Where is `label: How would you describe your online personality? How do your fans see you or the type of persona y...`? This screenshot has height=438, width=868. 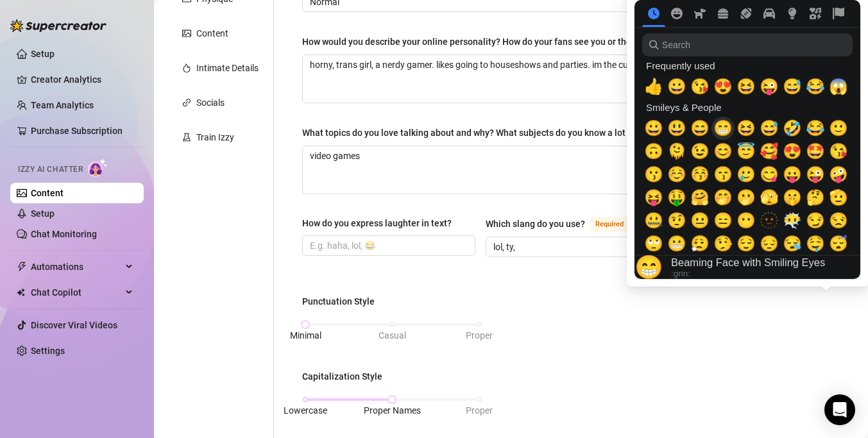
label: How would you describe your online personality? How do your fans see you or the type of persona y... is located at coordinates (555, 41).